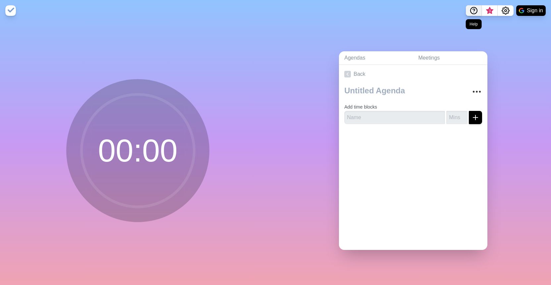  What do you see at coordinates (11, 11) in the screenshot?
I see `img: timeblocks logo` at bounding box center [11, 11].